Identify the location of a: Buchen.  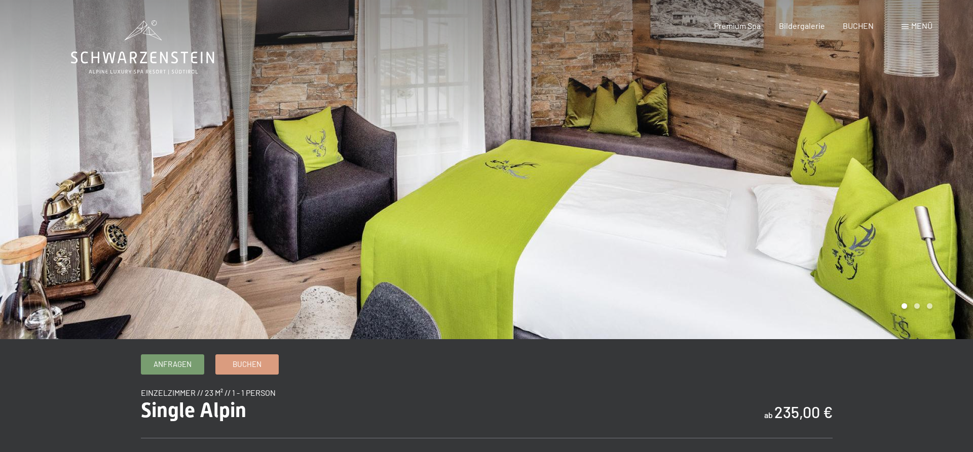
(247, 365).